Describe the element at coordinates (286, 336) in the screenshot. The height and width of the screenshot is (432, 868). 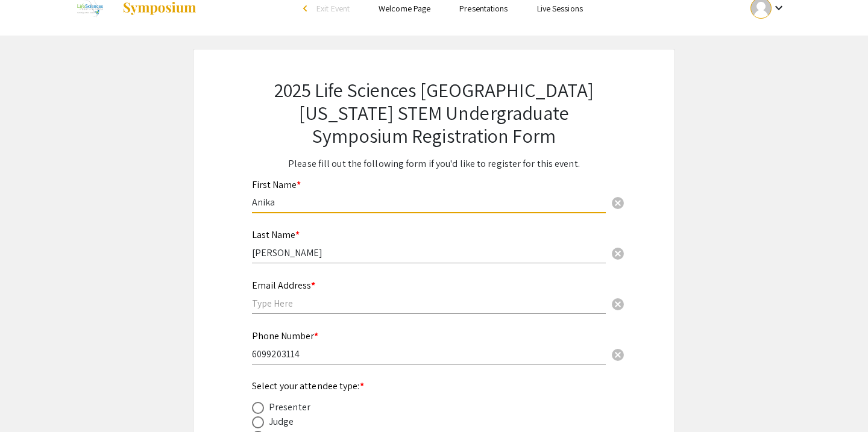
I see `mat-label: Phone Number` at that location.